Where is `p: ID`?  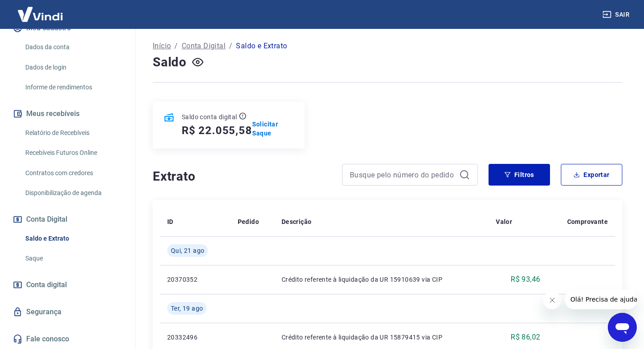 p: ID is located at coordinates (170, 222).